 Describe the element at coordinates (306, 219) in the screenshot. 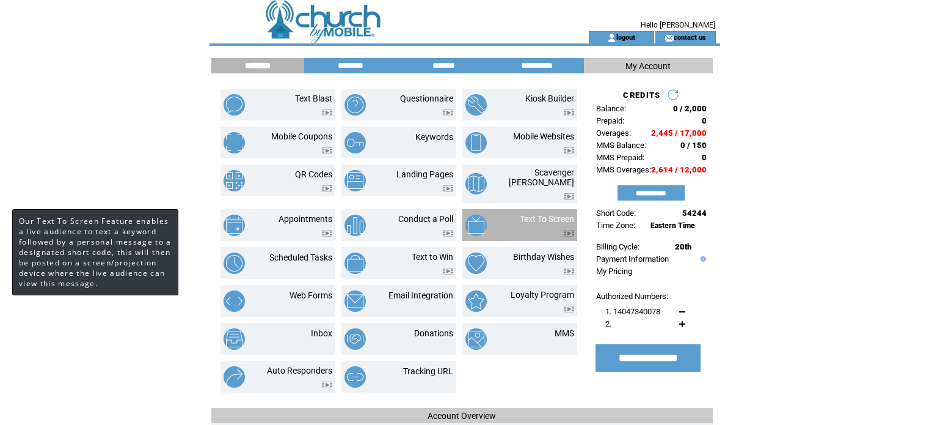

I see `a: Appointments` at that location.